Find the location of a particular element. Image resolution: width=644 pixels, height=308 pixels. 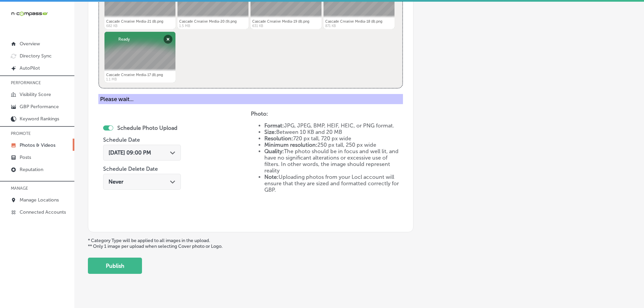

strong: Size: is located at coordinates (270, 132).